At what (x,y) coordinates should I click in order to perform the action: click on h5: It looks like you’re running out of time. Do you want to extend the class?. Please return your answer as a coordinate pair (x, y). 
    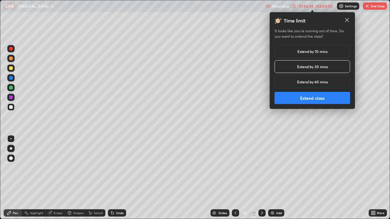
    Looking at the image, I should click on (312, 33).